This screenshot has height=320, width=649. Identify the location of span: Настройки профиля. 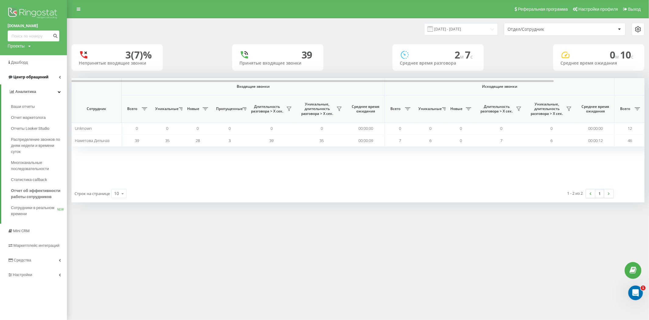
(598, 9).